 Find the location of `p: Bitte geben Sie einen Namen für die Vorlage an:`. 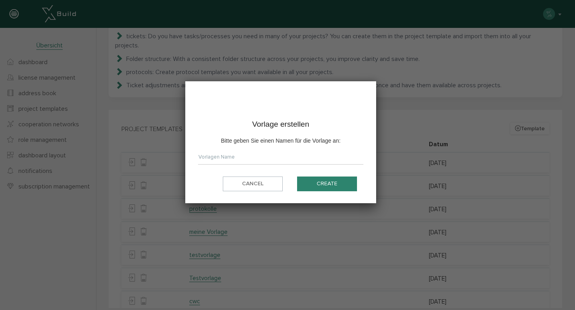

p: Bitte geben Sie einen Namen für die Vorlage an: is located at coordinates (281, 140).